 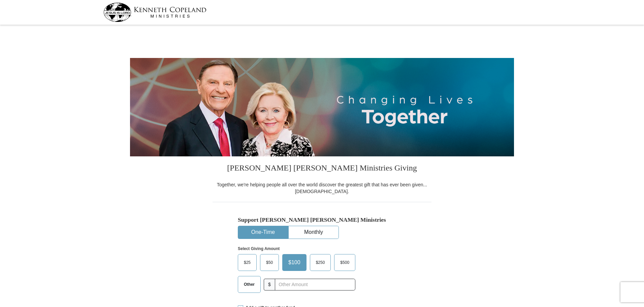 What do you see at coordinates (258, 248) in the screenshot?
I see `strong: Select Giving Amount` at bounding box center [258, 248].